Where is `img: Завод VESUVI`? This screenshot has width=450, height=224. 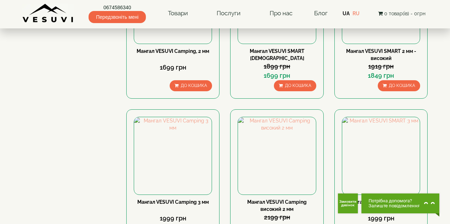 img: Завод VESUVI is located at coordinates (48, 13).